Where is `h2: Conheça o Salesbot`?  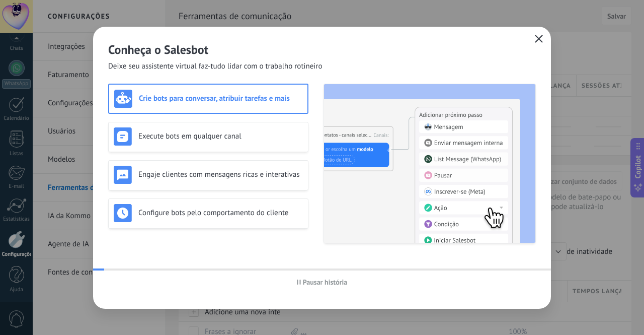 h2: Conheça o Salesbot is located at coordinates (322, 49).